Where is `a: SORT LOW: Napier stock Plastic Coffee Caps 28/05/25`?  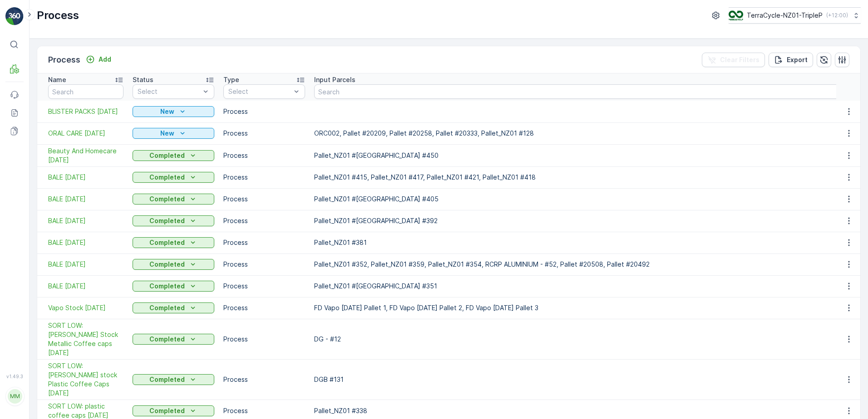 a: SORT LOW: Napier stock Plastic Coffee Caps 28/05/25 is located at coordinates (86, 380).